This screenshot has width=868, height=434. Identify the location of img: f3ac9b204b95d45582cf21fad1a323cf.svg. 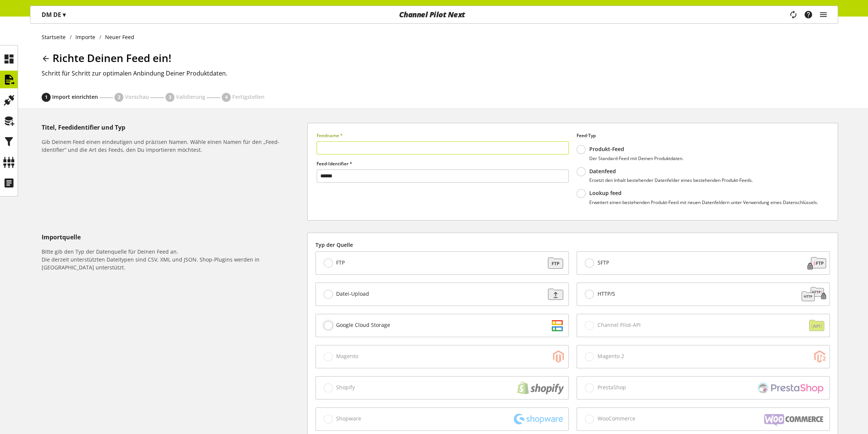
(554, 294).